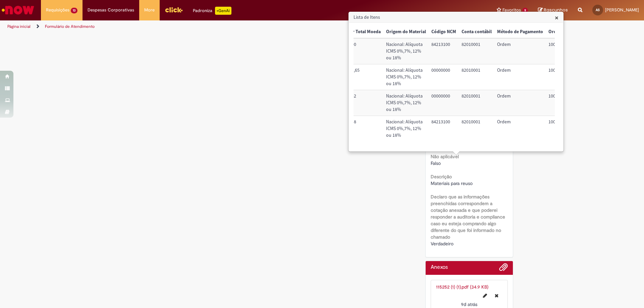  I want to click on a: Rascunhos, so click(553, 10).